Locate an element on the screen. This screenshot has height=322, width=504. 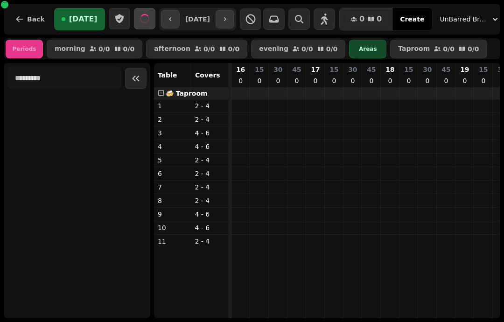
button: morning0/00/0 is located at coordinates (94, 49).